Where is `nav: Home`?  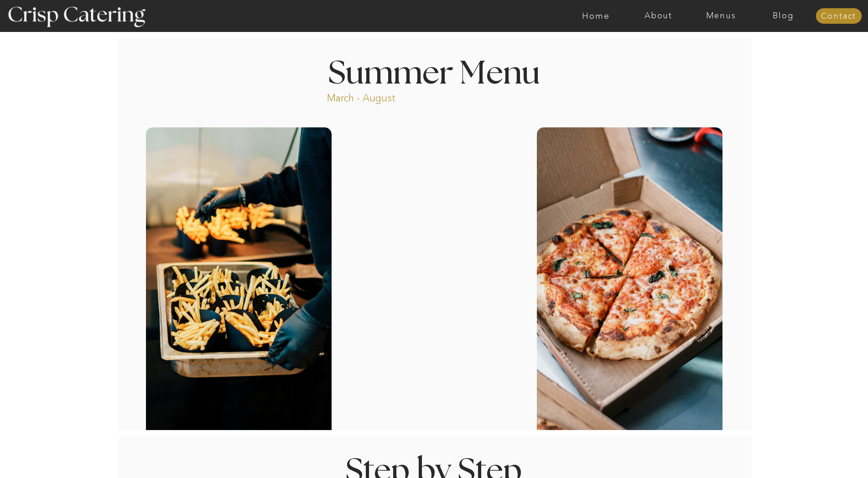 nav: Home is located at coordinates (595, 16).